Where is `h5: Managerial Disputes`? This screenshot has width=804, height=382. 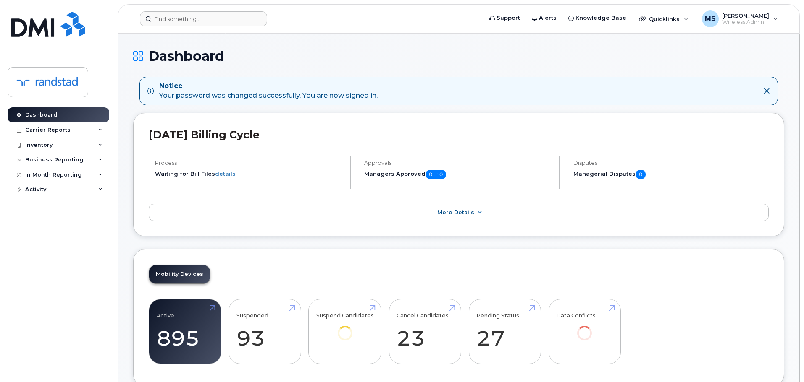
h5: Managerial Disputes is located at coordinates (670, 175).